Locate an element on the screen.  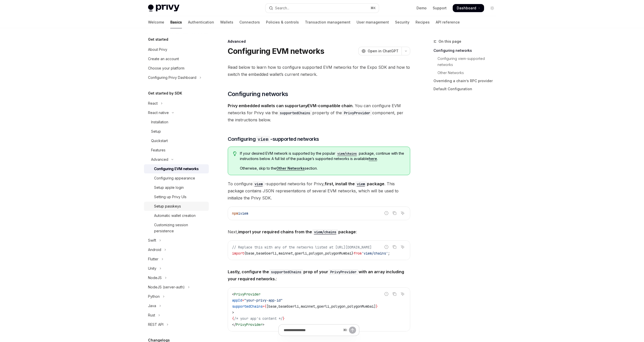
code: viem/chains is located at coordinates (325, 232).